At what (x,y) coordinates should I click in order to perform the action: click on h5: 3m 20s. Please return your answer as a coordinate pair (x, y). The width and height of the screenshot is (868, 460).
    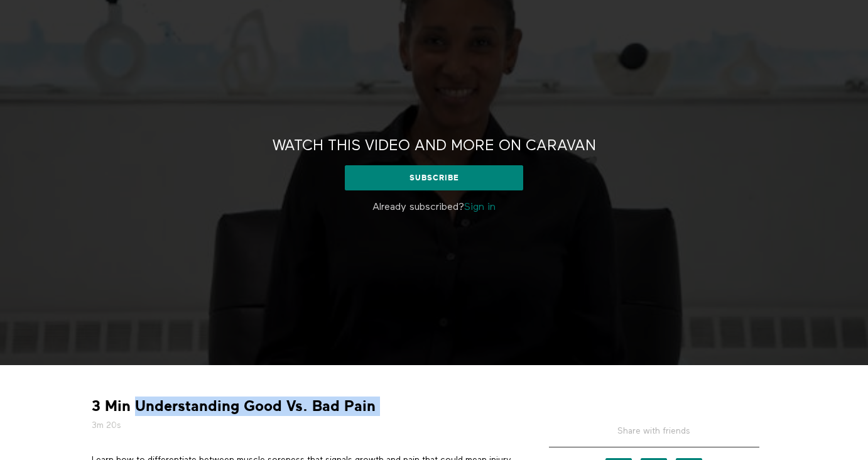
    Looking at the image, I should click on (302, 425).